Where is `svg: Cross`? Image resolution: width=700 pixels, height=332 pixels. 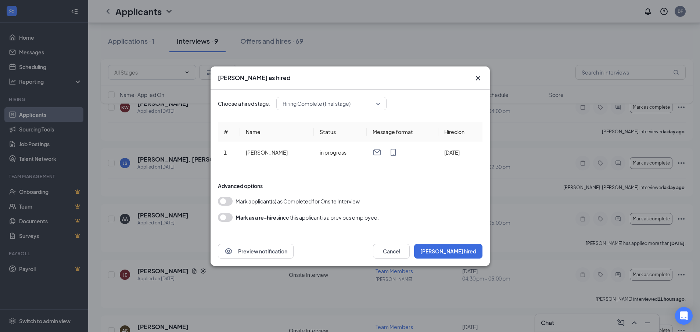
svg: Cross is located at coordinates (478, 78).